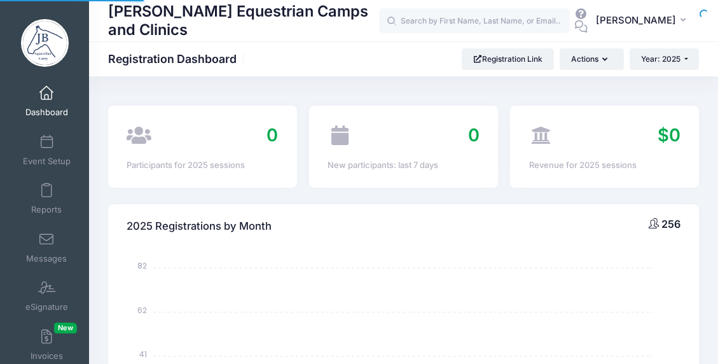  What do you see at coordinates (661, 58) in the screenshot?
I see `span: Year: 2025` at bounding box center [661, 58].